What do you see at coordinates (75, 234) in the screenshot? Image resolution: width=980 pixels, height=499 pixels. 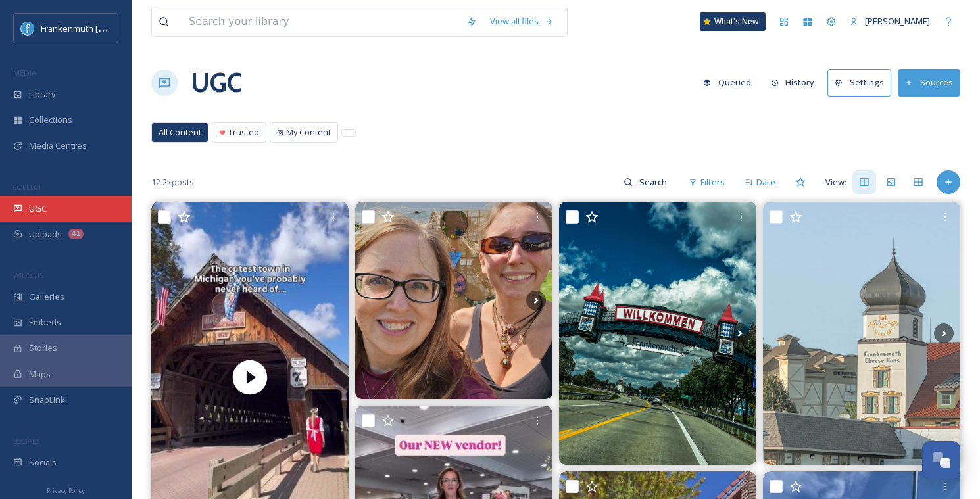 I see `div: 41` at bounding box center [75, 234].